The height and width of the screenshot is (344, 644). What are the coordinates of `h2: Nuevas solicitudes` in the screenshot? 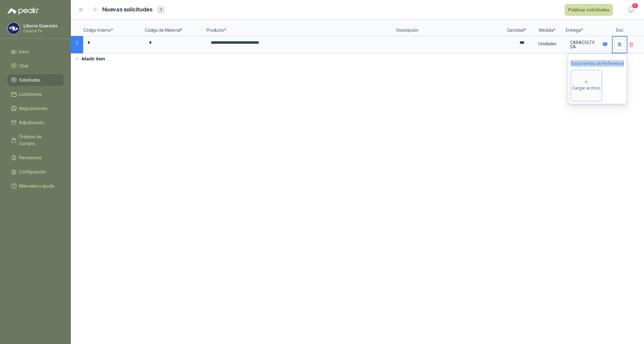 It's located at (128, 10).